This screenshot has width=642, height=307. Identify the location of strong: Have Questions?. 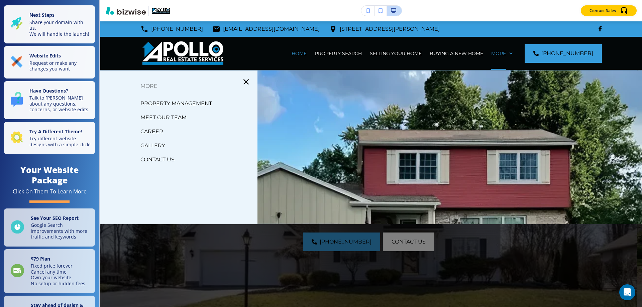
(49, 91).